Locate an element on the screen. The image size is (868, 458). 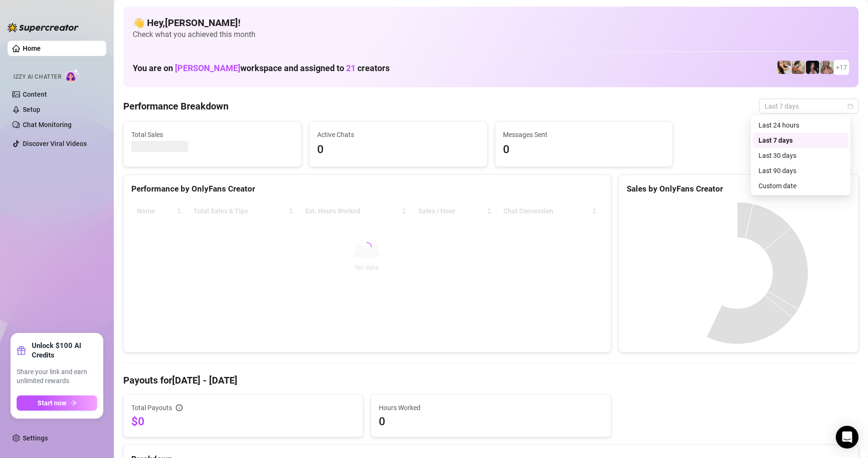
span: Izzy AI Chatter is located at coordinates (37, 77).